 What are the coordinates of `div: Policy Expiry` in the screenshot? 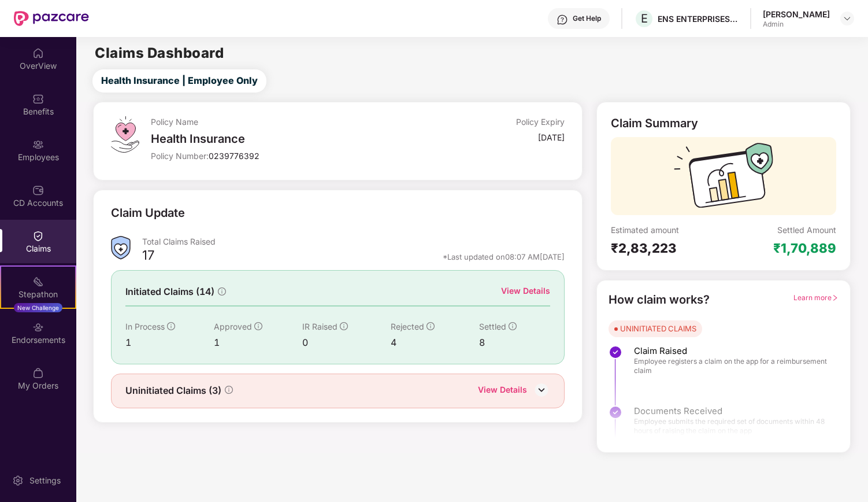 It's located at (541, 122).